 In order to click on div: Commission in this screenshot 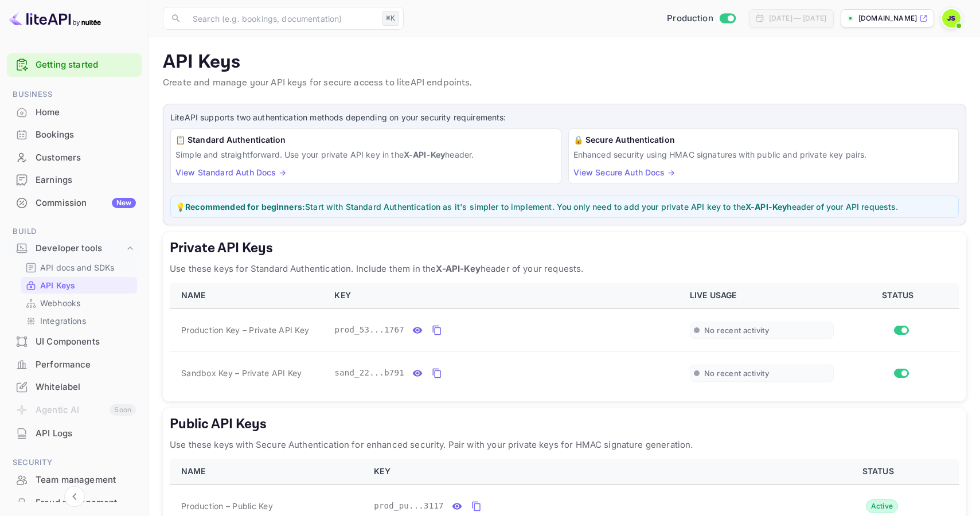, I will do `click(85, 203)`.